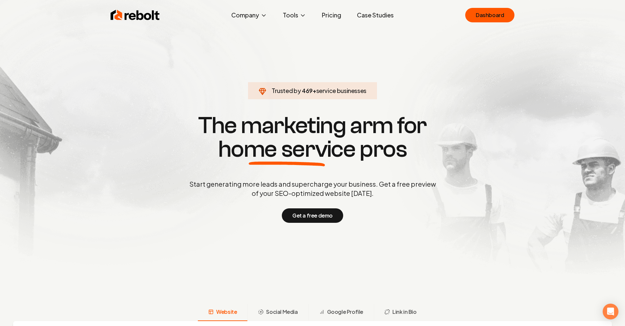 This screenshot has height=326, width=625. I want to click on button: Link in Bio, so click(400, 312).